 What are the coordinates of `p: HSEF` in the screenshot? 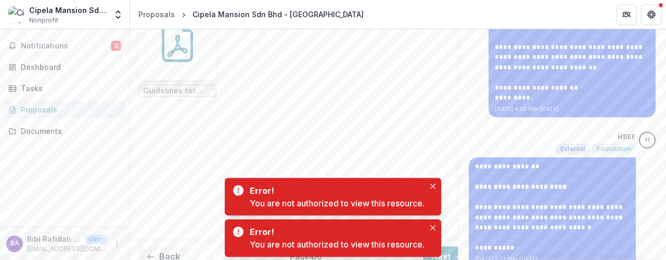 It's located at (627, 137).